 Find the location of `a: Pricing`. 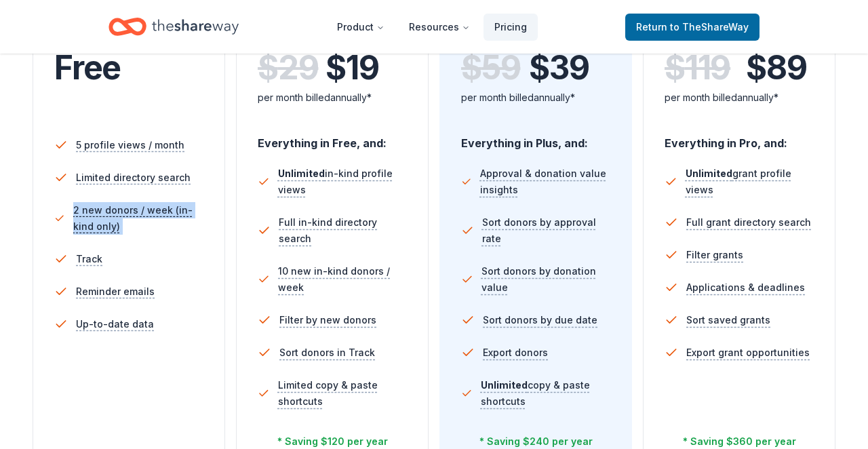

a: Pricing is located at coordinates (511, 27).